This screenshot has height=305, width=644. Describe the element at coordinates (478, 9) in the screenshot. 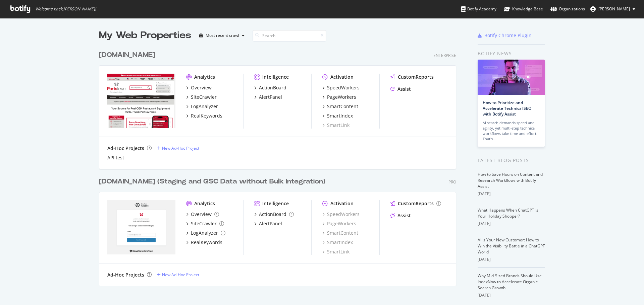

I see `div: Botify Academy` at that location.